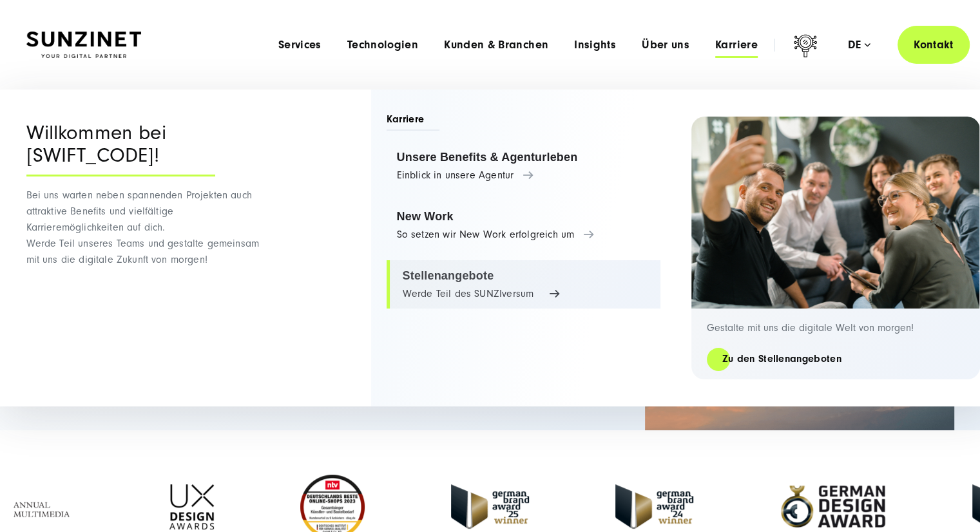 This screenshot has width=980, height=532. Describe the element at coordinates (523, 225) in the screenshot. I see `a: New Work So setzen wir New Work erfolgreich um` at that location.